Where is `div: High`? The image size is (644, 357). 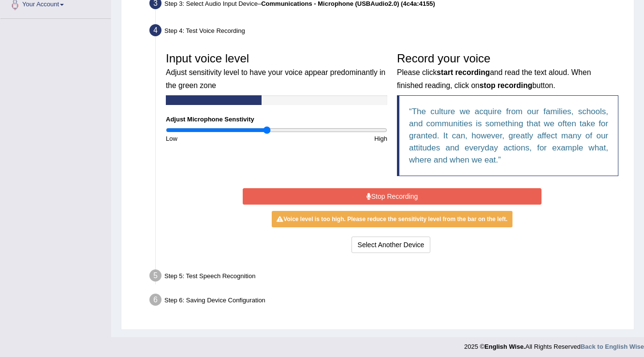
div: High is located at coordinates (334, 138).